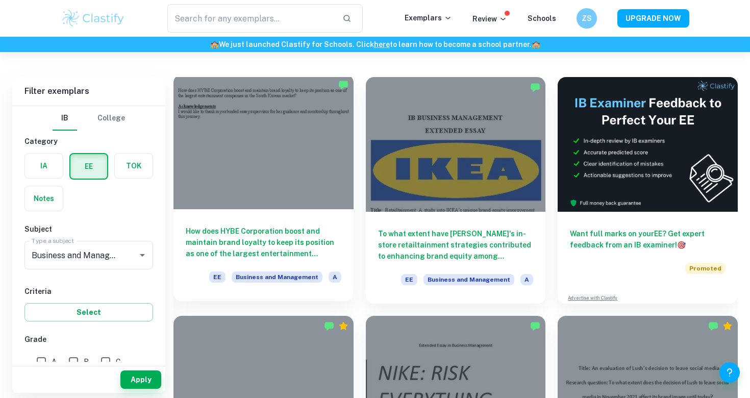  Describe the element at coordinates (89, 312) in the screenshot. I see `button: Select` at that location.